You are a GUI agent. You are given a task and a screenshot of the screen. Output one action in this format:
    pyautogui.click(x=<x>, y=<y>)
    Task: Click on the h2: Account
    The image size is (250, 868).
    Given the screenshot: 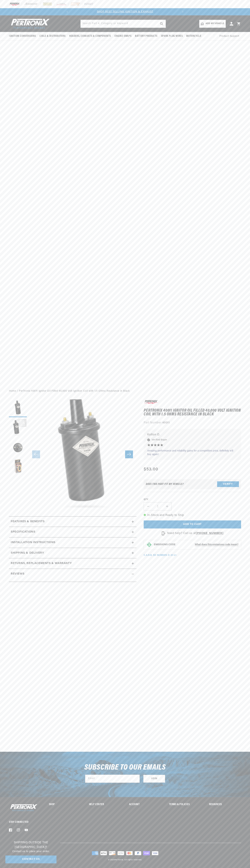 What is the action you would take?
    pyautogui.click(x=145, y=805)
    